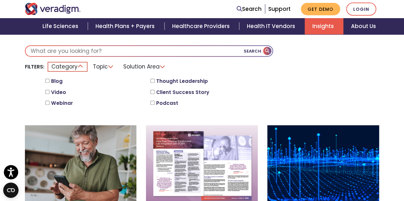 The height and width of the screenshot is (201, 404). I want to click on li: Solution Area, so click(144, 67).